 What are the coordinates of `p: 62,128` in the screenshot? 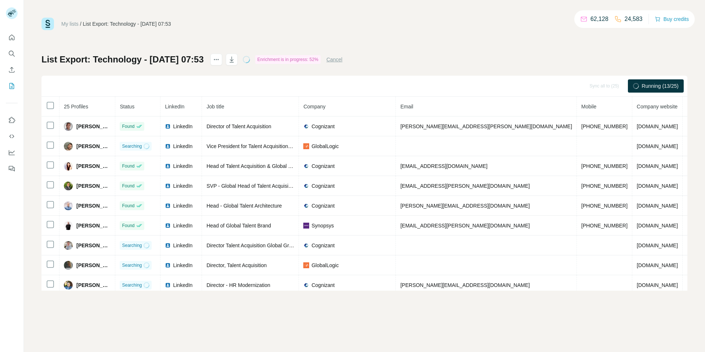 It's located at (599, 19).